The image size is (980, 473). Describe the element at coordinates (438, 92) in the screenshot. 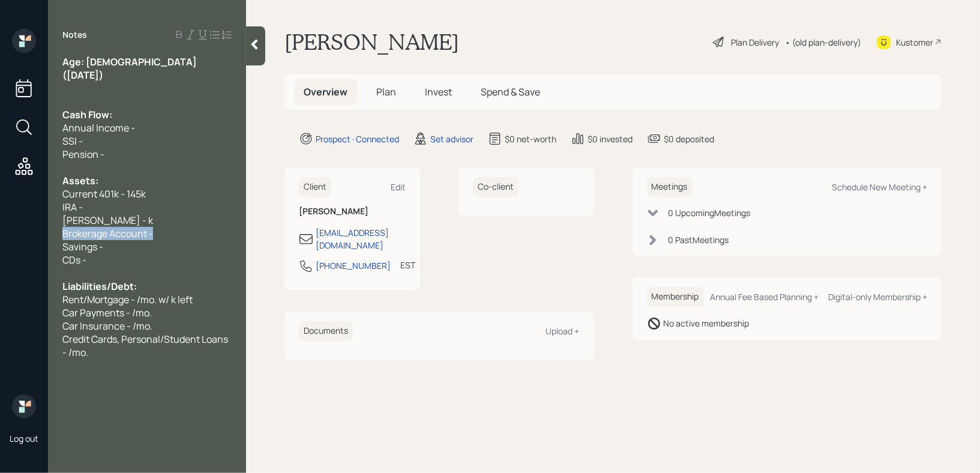

I see `span: Invest` at that location.